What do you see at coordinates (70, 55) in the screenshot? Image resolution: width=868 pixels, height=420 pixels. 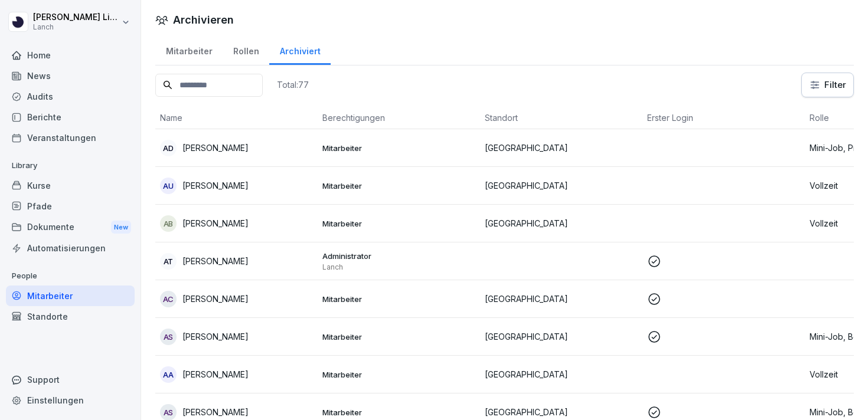 I see `div: Home` at bounding box center [70, 55].